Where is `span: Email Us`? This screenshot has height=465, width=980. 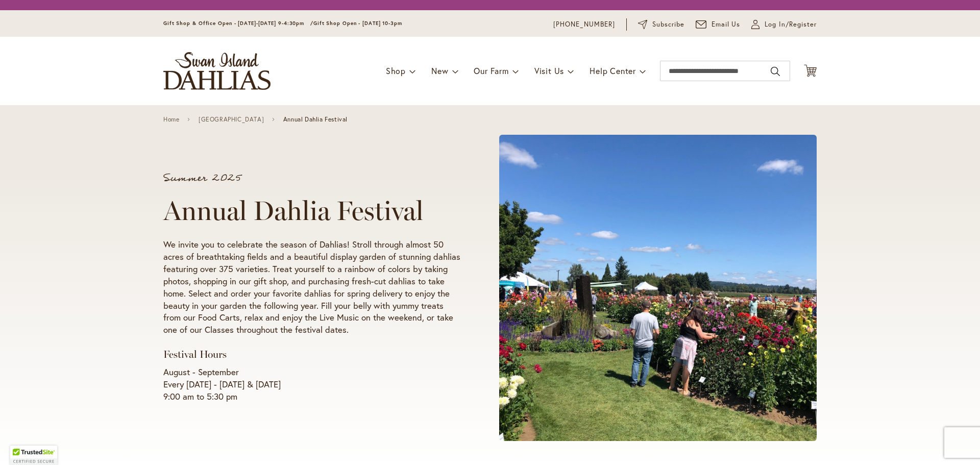 span: Email Us is located at coordinates (726, 24).